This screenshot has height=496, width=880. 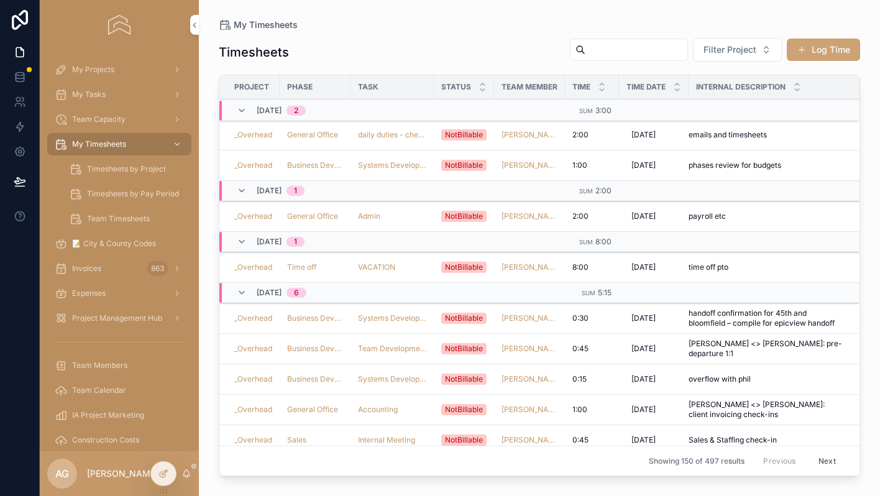 What do you see at coordinates (708, 216) in the screenshot?
I see `span: payroll etc` at bounding box center [708, 216].